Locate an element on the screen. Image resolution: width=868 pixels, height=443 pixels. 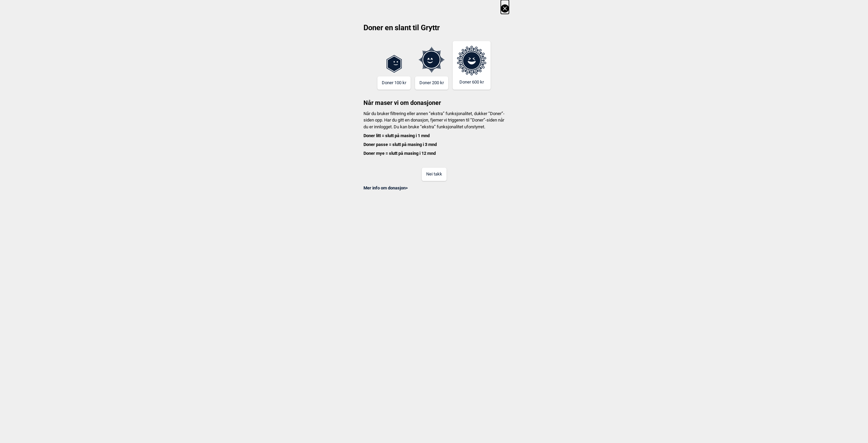
b: Doner mye = slutt på masing i 12 mnd is located at coordinates (399, 153).